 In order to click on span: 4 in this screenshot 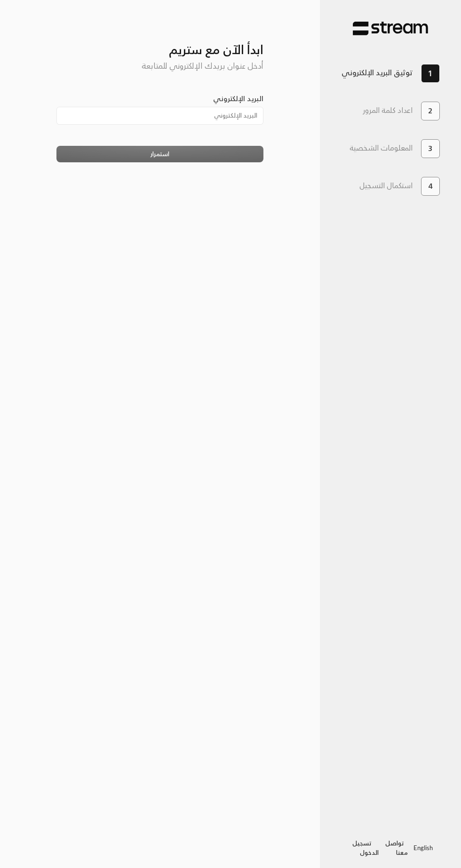, I will do `click(430, 186)`.